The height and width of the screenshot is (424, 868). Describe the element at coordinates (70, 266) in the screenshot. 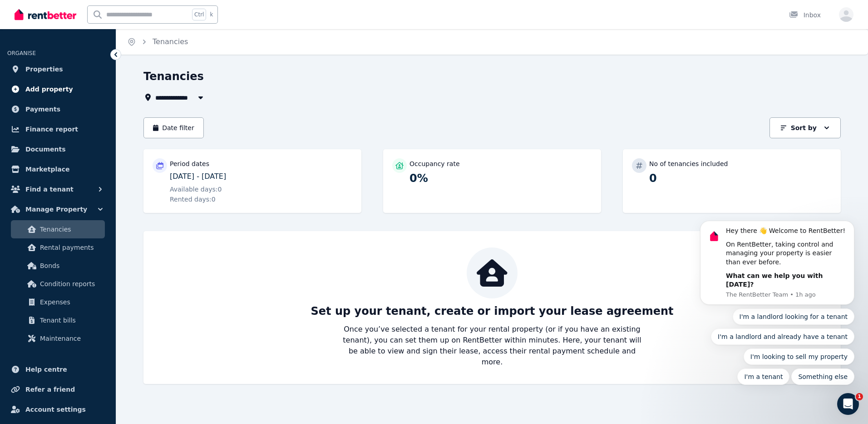

I see `span: Bonds` at that location.